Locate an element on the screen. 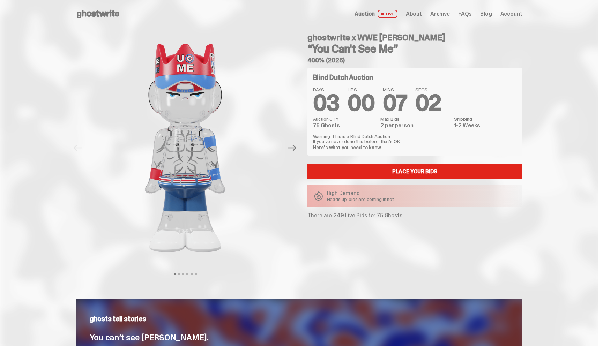 The width and height of the screenshot is (603, 346). span: 07 is located at coordinates (395, 103).